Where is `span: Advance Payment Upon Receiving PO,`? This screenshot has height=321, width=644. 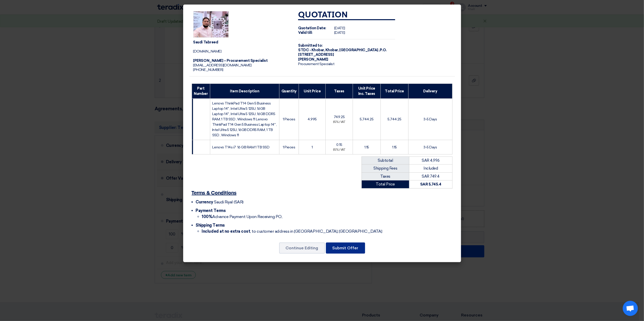
span: Advance Payment Upon Receiving PO, is located at coordinates (242, 216).